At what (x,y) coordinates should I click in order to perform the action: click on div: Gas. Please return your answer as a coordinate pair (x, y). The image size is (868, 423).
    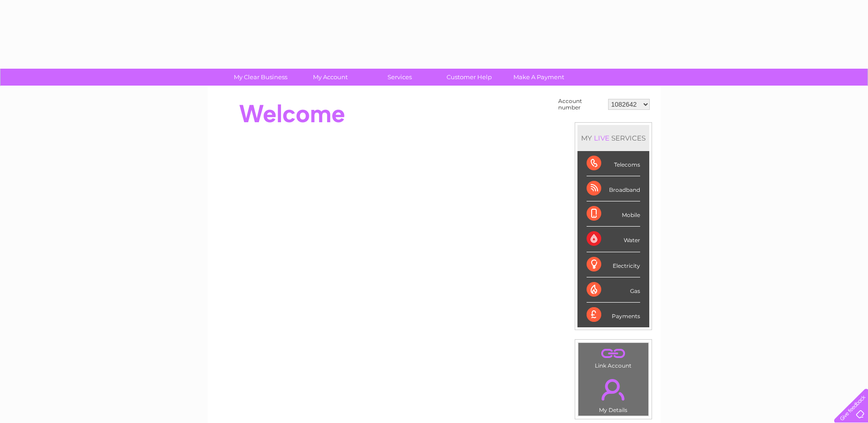
    Looking at the image, I should click on (613, 290).